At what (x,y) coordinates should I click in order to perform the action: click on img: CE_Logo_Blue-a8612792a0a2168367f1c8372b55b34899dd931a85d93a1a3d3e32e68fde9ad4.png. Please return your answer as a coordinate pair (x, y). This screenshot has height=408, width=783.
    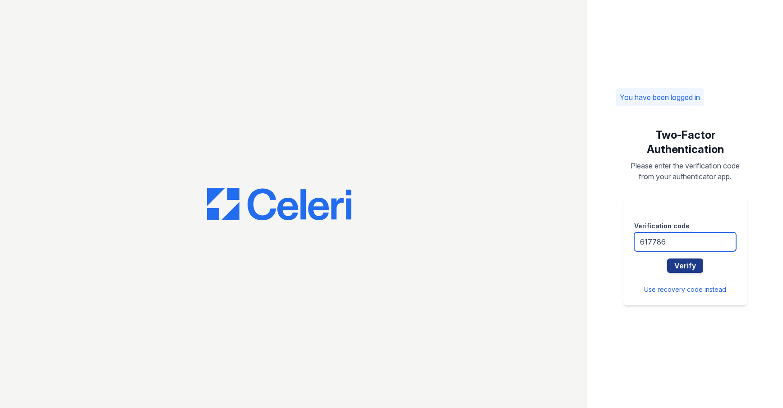
    Looking at the image, I should click on (279, 204).